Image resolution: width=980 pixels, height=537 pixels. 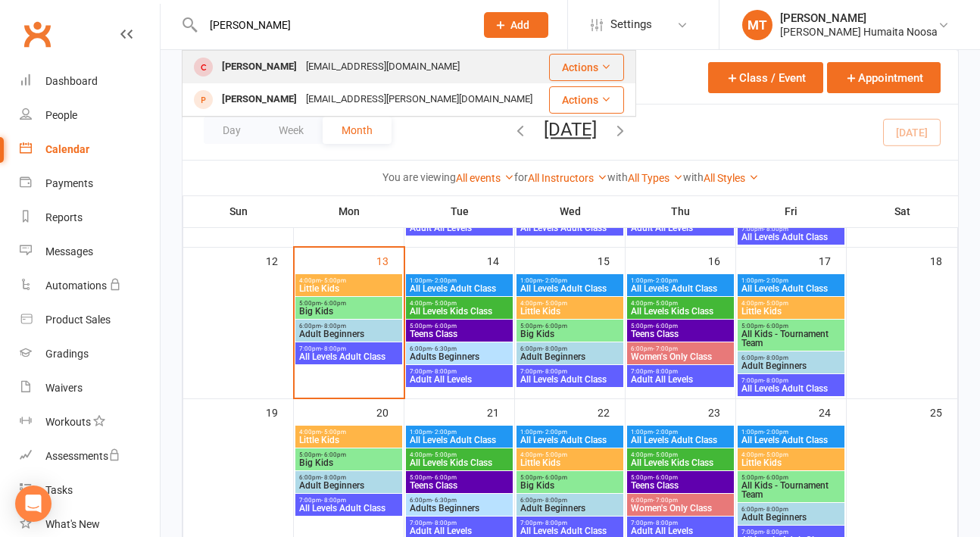 What do you see at coordinates (37, 34) in the screenshot?
I see `a: Clubworx` at bounding box center [37, 34].